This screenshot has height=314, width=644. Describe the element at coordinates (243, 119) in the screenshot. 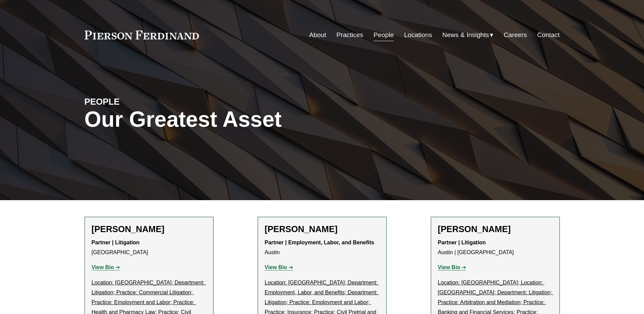

I see `h1: Our Greatest Asset` at that location.